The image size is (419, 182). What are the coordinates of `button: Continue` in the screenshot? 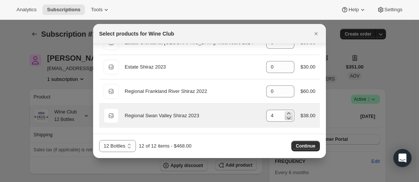 It's located at (305, 146).